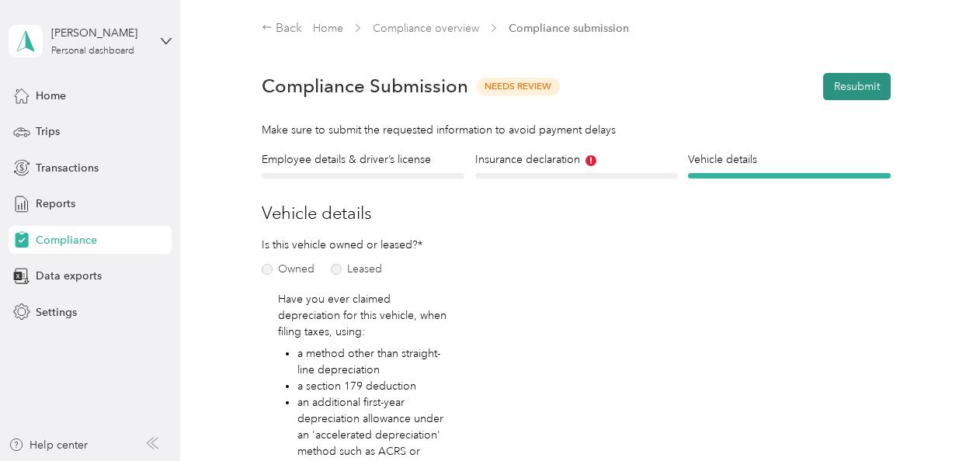  Describe the element at coordinates (425, 28) in the screenshot. I see `a: Compliance overview` at that location.